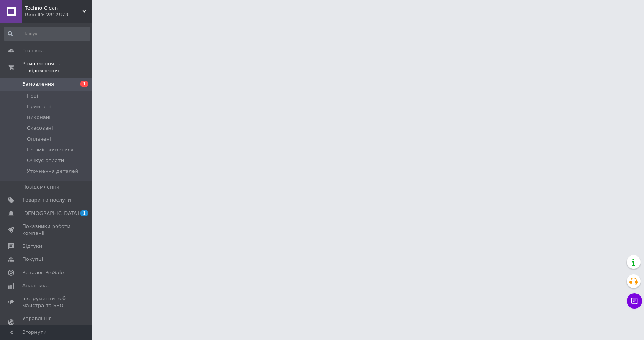 This screenshot has height=340, width=644. I want to click on span: Повідомлення, so click(41, 188).